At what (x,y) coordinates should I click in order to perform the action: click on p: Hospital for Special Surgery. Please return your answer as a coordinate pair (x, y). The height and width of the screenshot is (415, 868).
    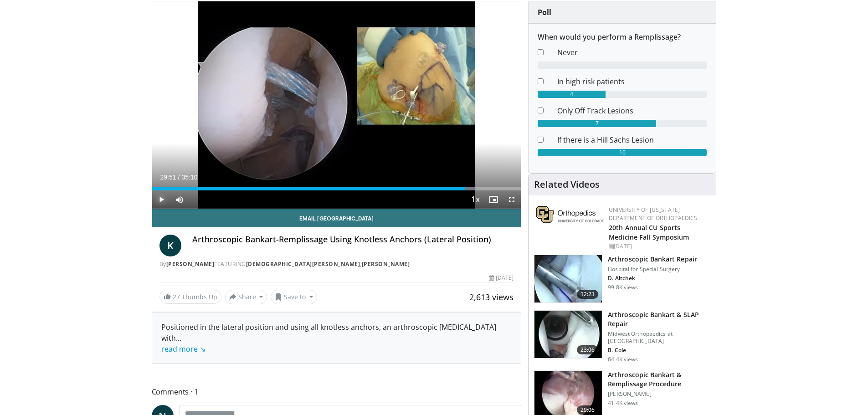
    Looking at the image, I should click on (652, 269).